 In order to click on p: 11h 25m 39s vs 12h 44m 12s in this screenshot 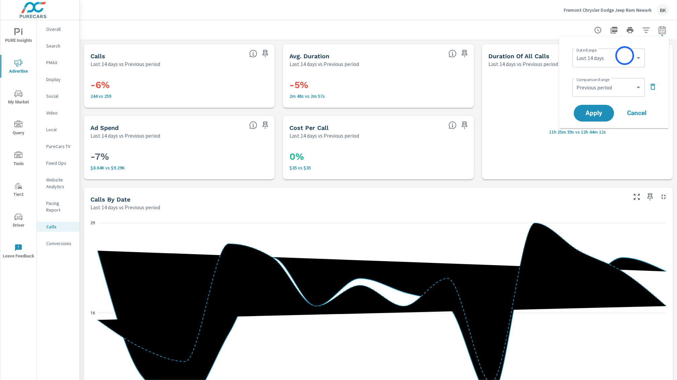, I will do `click(577, 132)`.